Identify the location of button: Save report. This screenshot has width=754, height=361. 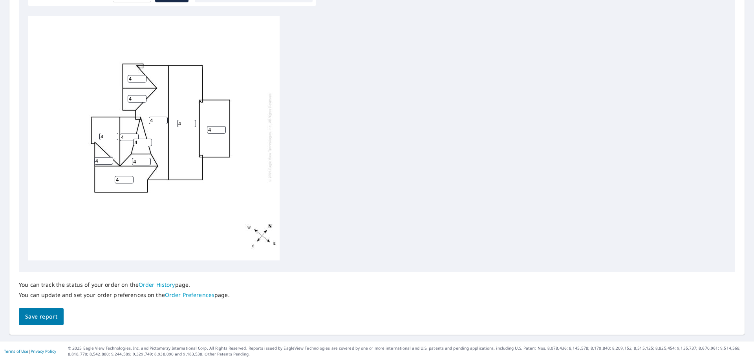
(41, 316).